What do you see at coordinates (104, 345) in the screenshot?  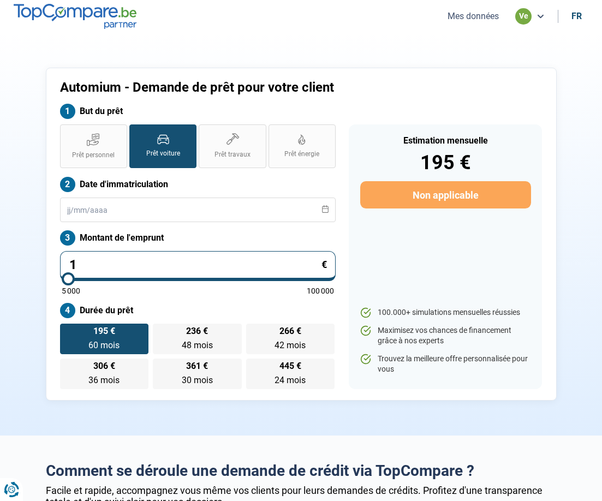 I see `span: 60 mois` at bounding box center [104, 345].